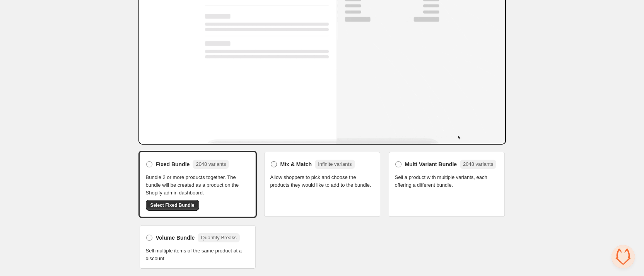 The image size is (644, 276). Describe the element at coordinates (447, 181) in the screenshot. I see `span: Sell a product with multiple variants, each offering a different bundle.` at that location.